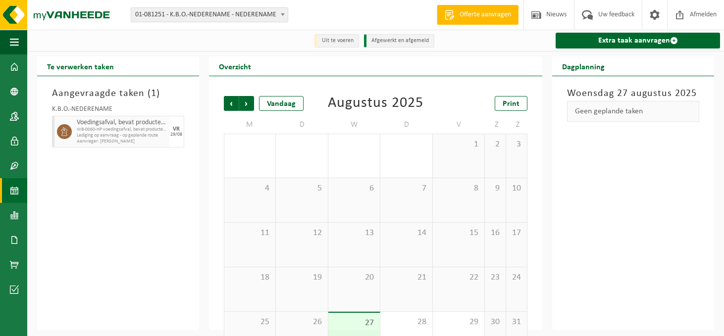  Describe the element at coordinates (495, 322) in the screenshot. I see `span: 30` at that location.